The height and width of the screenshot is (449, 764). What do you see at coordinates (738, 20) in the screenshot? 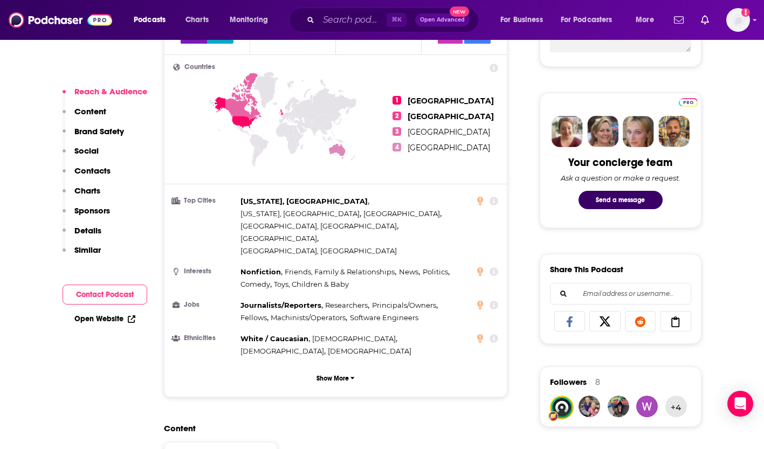
I see `button: Show profile menu` at bounding box center [738, 20].